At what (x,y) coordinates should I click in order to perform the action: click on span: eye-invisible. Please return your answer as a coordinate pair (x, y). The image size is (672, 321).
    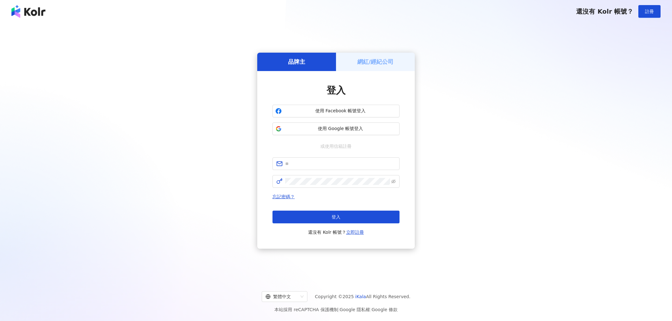
    Looking at the image, I should click on (393, 182).